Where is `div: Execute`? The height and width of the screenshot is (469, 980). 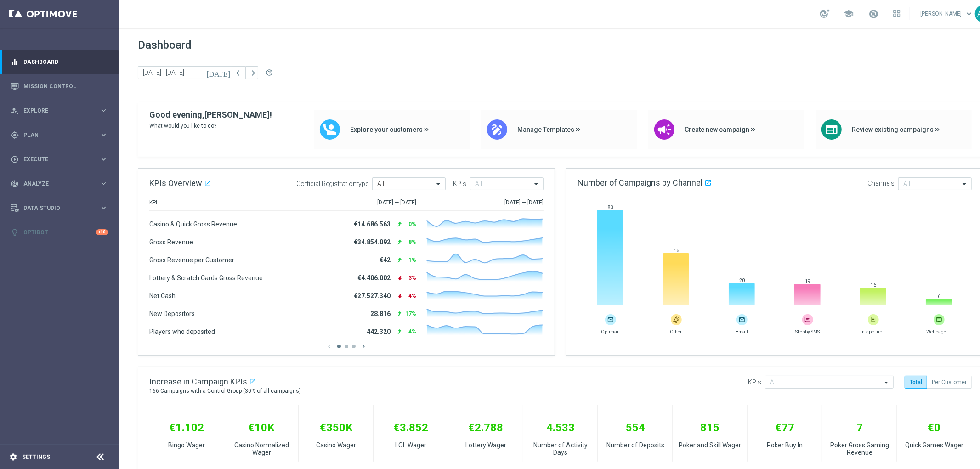
div: Execute is located at coordinates (55, 160).